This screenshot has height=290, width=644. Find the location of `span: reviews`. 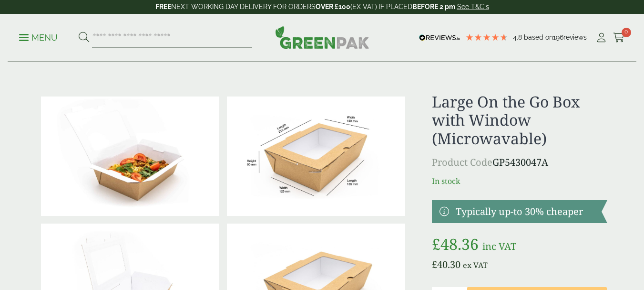

span: reviews is located at coordinates (575, 38).